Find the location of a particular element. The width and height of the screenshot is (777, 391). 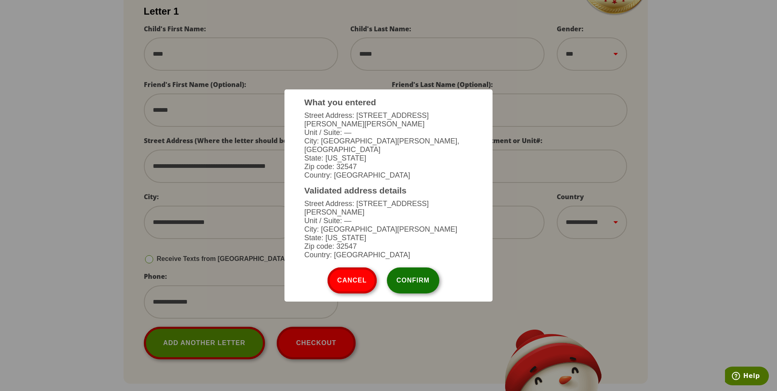

h3: What you entered is located at coordinates (389, 102).